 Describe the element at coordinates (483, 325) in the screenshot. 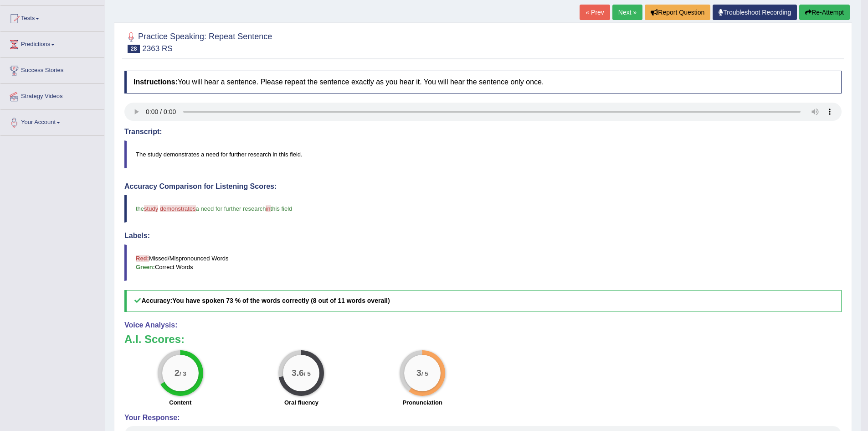

I see `h4: Voice Analysis:` at that location.